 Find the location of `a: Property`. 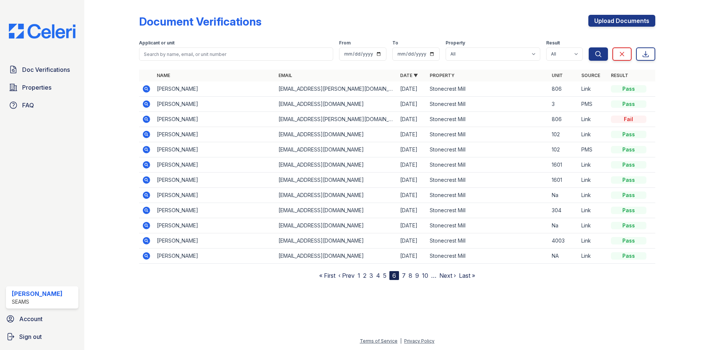

a: Property is located at coordinates (442, 75).